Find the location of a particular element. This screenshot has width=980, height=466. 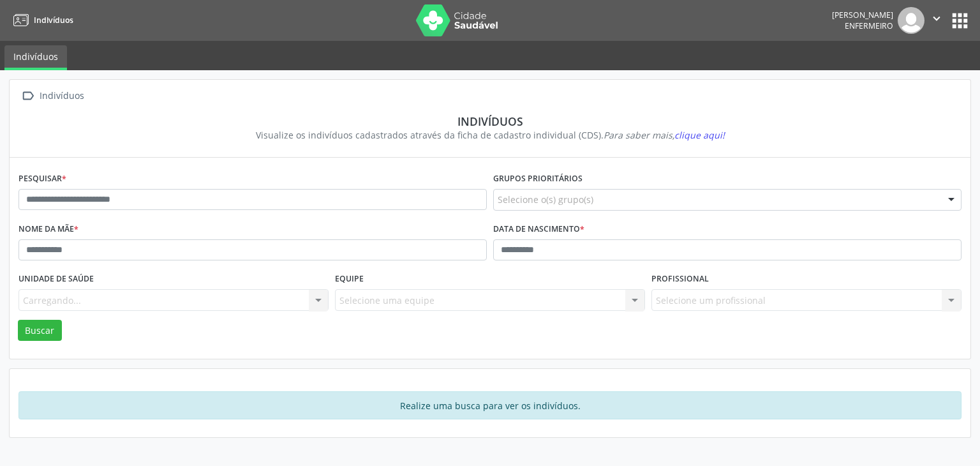

div: Realize uma busca para ver os indivíduos. is located at coordinates (490, 405).